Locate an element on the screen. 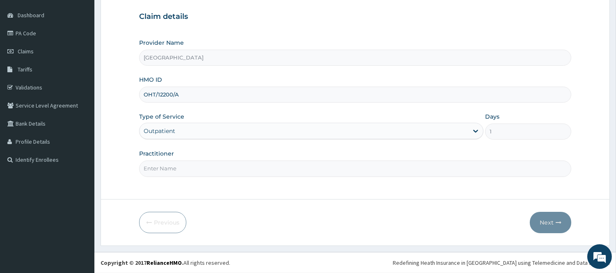 The image size is (616, 273). span: Dashboard is located at coordinates (31, 15).